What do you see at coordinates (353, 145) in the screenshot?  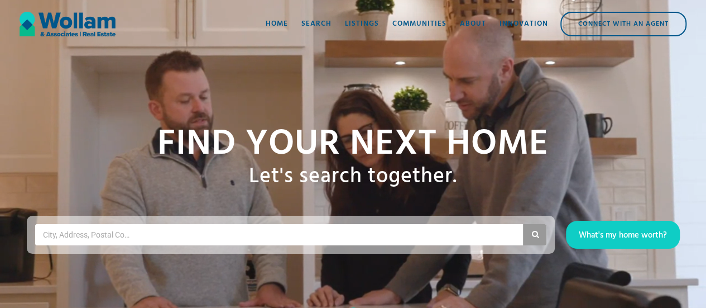 I see `h1: Find your NExt home` at bounding box center [353, 145].